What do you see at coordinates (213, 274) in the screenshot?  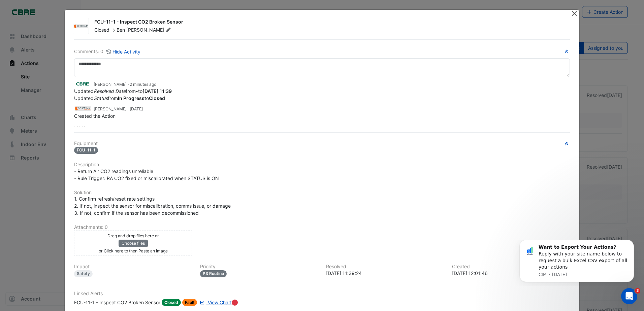 I see `div: P3 Routine` at bounding box center [213, 274].